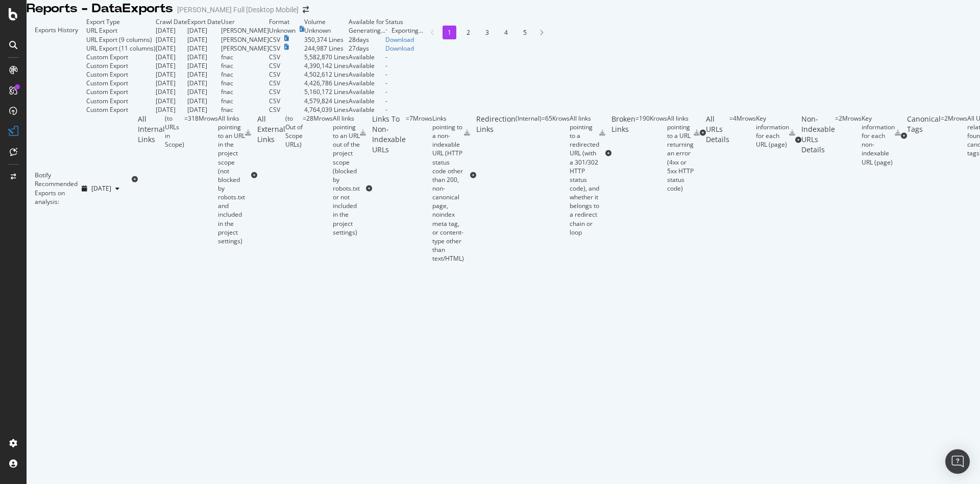  I want to click on td: 4,502,612 Lines, so click(326, 74).